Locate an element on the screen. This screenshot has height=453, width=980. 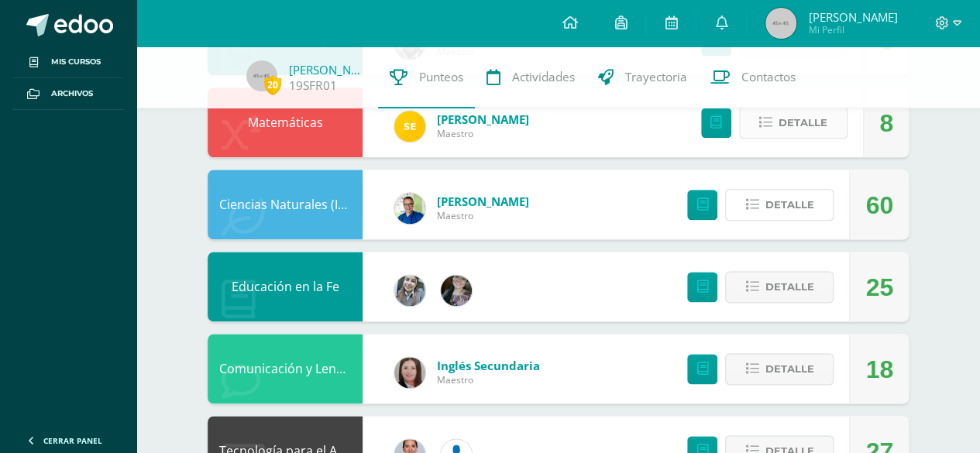
a: Actividades is located at coordinates (530, 77).